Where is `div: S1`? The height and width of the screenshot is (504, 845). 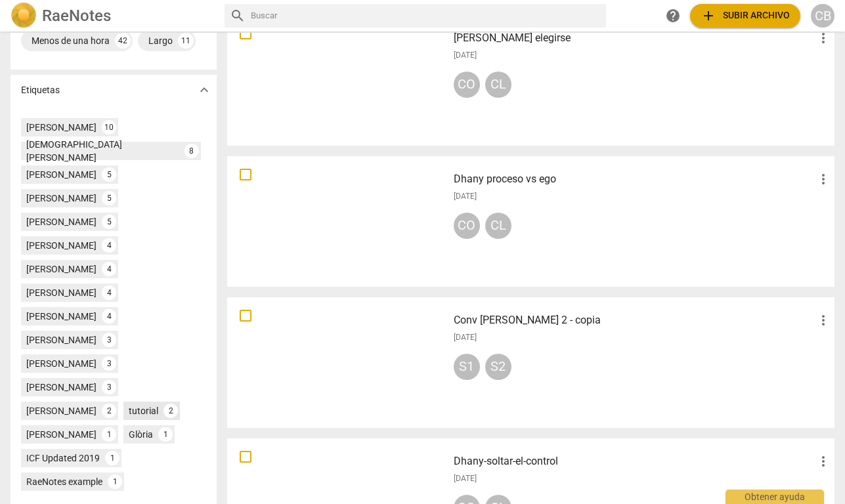
div: S1 is located at coordinates (467, 367).